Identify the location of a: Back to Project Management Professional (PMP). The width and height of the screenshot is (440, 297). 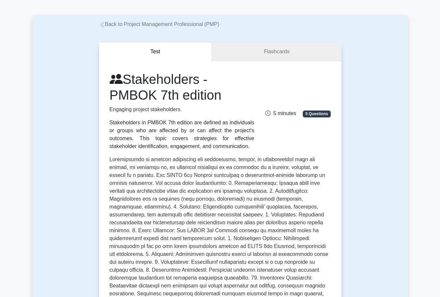
(159, 24).